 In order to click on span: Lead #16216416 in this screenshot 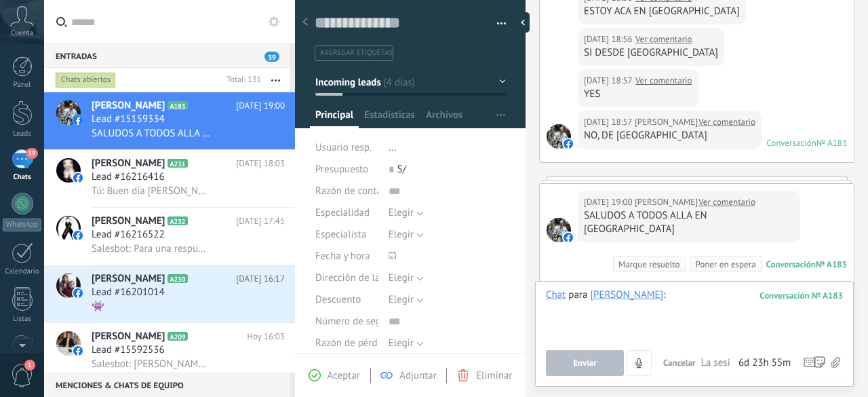, I will do `click(128, 177)`.